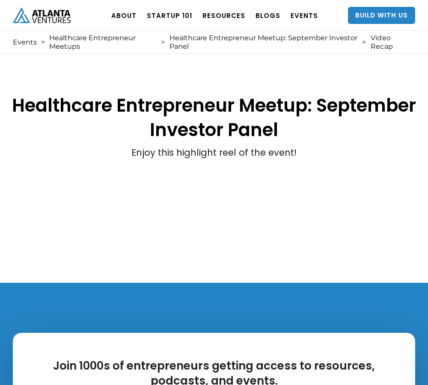  What do you see at coordinates (124, 15) in the screenshot?
I see `a: ABOUT` at bounding box center [124, 15].